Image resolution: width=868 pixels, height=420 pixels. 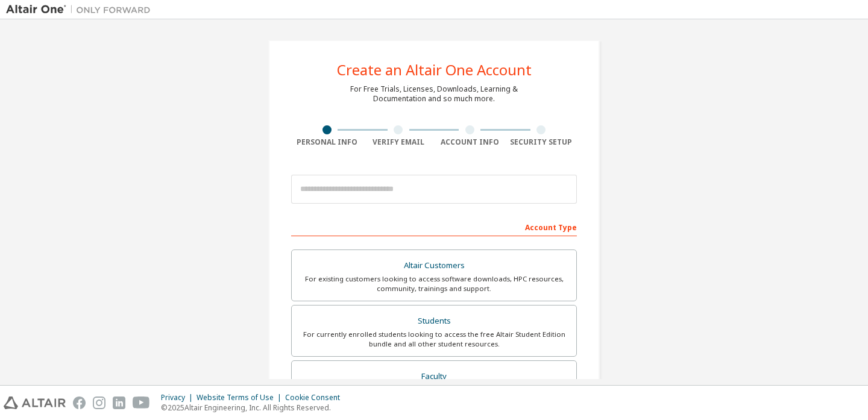 What do you see at coordinates (119, 402) in the screenshot?
I see `img: linkedin.svg` at bounding box center [119, 402].